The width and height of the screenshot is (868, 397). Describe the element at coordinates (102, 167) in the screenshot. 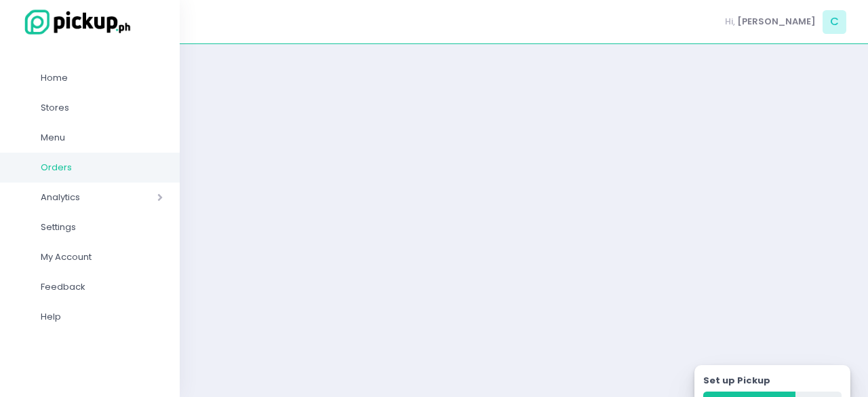

I see `span: Orders` at that location.